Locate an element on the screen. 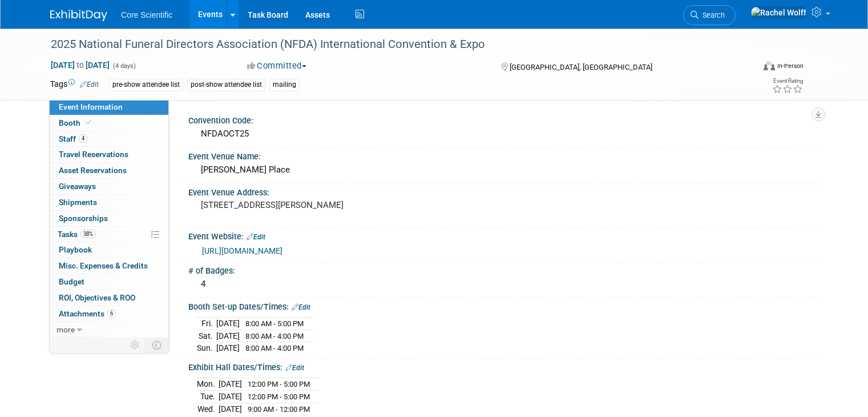 This screenshot has height=417, width=868. div: 2025 National Funeral Directors Association (NFDA) International Convention & Expo is located at coordinates (393, 45).